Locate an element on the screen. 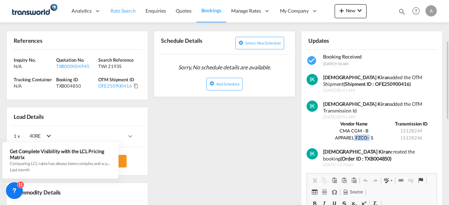  span: Analytics is located at coordinates (81, 11).